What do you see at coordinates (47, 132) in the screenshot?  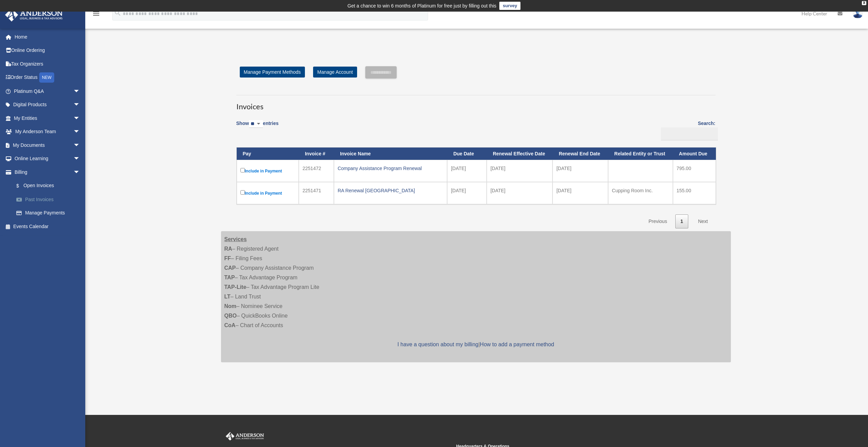 I see `a: My Anderson Teamarrow_drop_down` at bounding box center [47, 132].